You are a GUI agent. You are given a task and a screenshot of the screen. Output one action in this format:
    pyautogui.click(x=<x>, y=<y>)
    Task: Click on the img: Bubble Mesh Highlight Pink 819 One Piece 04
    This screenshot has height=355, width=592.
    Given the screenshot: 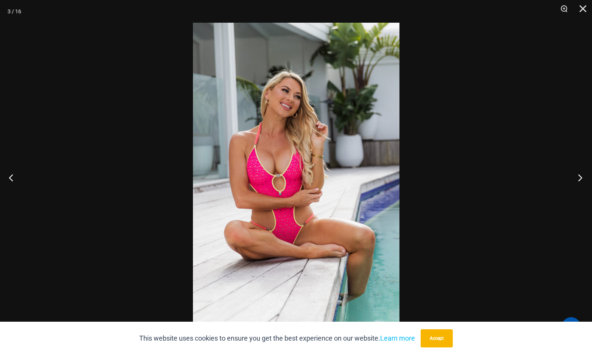 What is the action you would take?
    pyautogui.click(x=296, y=178)
    